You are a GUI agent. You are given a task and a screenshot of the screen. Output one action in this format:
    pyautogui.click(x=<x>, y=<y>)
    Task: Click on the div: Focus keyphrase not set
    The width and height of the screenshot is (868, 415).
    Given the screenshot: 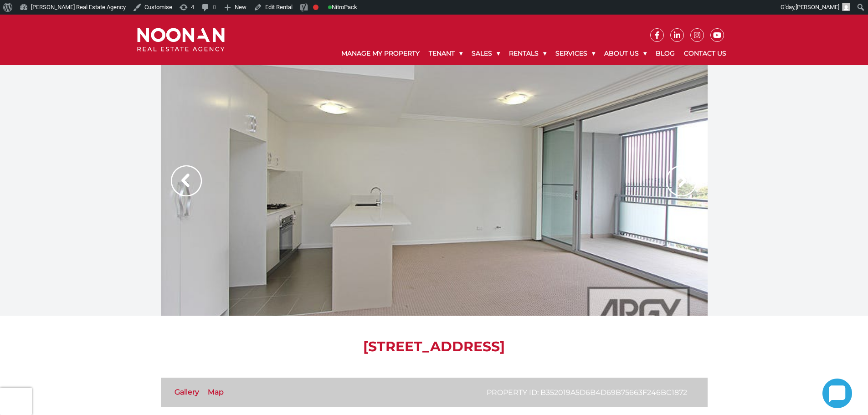 What is the action you would take?
    pyautogui.click(x=315, y=7)
    